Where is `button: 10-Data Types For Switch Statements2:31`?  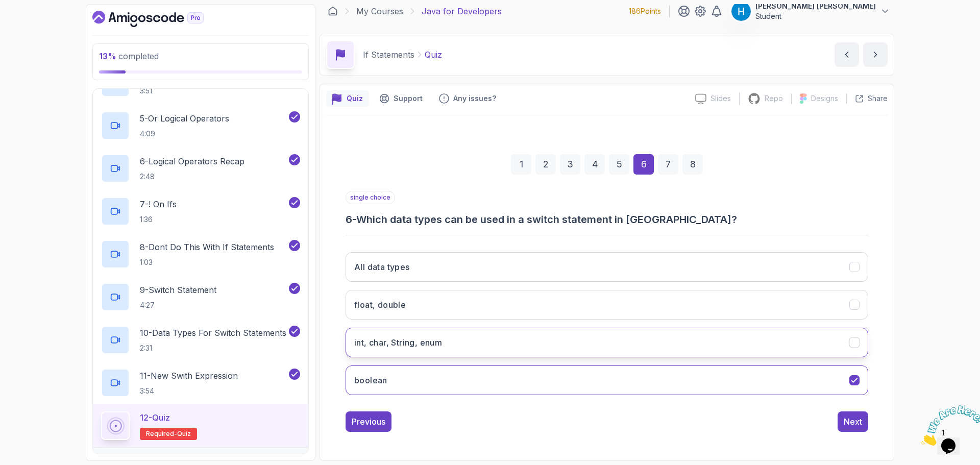
button: 10-Data Types For Switch Statements2:31 is located at coordinates (201, 340).